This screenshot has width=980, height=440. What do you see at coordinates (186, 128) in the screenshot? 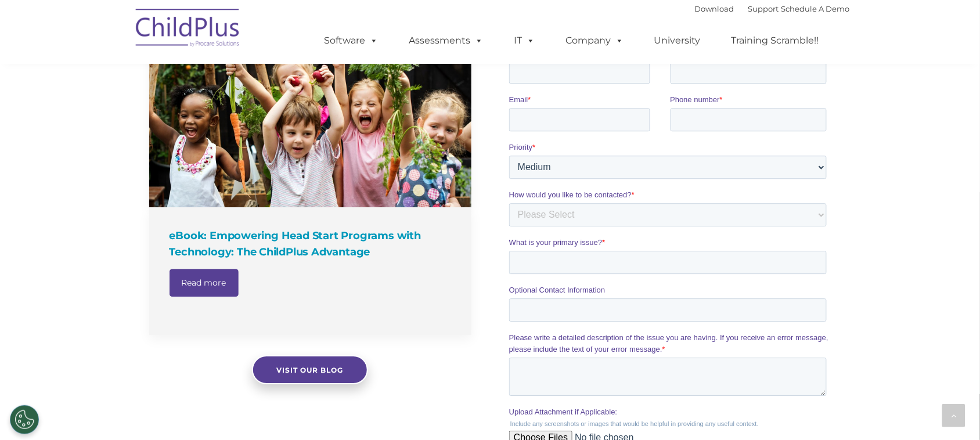
I see `span: Phone number` at bounding box center [186, 128].